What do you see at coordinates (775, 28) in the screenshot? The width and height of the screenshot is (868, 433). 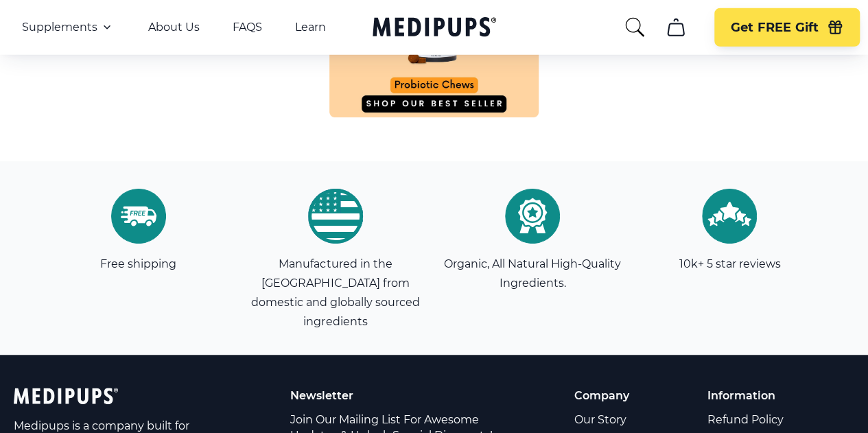 I see `span: Get FREE Gift` at bounding box center [775, 28].